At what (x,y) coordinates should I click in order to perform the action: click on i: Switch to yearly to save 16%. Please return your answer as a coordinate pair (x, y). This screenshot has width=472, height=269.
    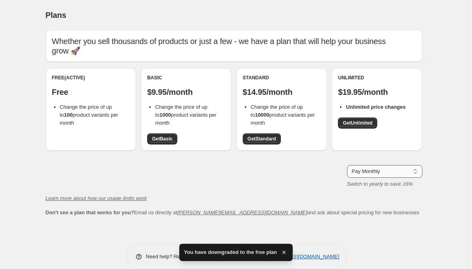
    Looking at the image, I should click on (380, 184).